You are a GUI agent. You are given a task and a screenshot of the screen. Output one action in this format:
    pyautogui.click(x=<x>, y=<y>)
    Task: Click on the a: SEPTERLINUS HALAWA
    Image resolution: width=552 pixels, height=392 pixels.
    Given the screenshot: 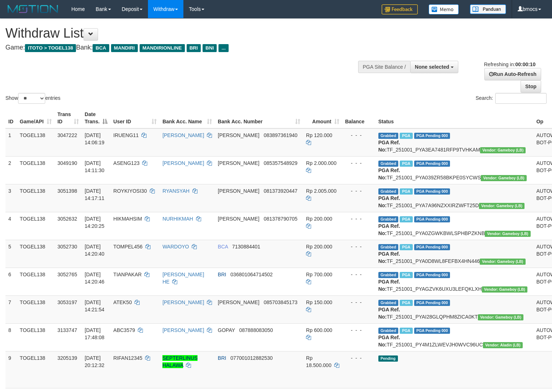 What is the action you would take?
    pyautogui.click(x=180, y=362)
    